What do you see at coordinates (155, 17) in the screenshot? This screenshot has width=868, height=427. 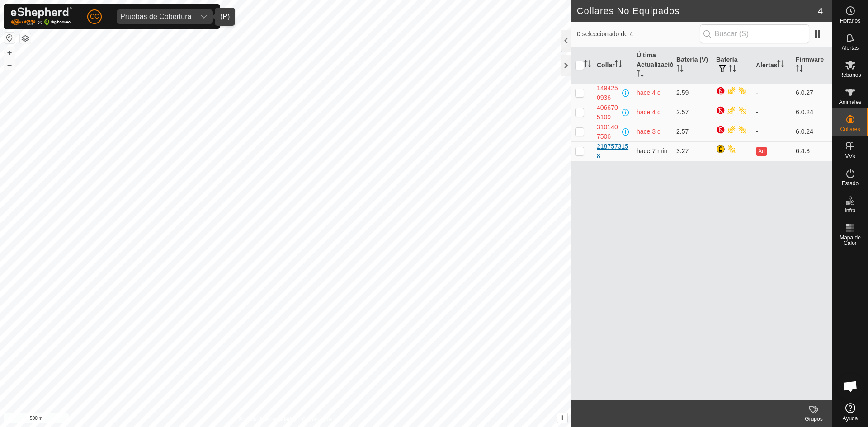 I see `div: Pruebas de Cobertura` at bounding box center [155, 17].